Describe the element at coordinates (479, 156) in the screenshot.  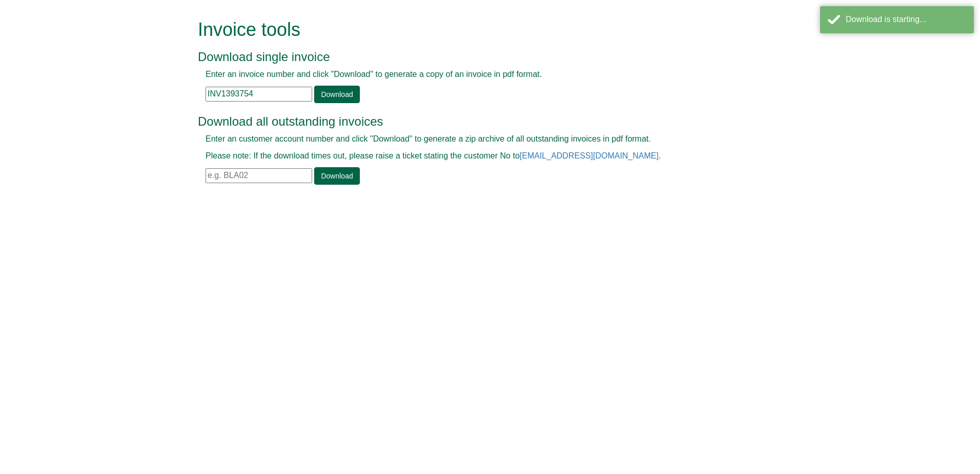
I see `p: Please note: If the download times out, please raise a ticket stating the customer No to .` at that location.